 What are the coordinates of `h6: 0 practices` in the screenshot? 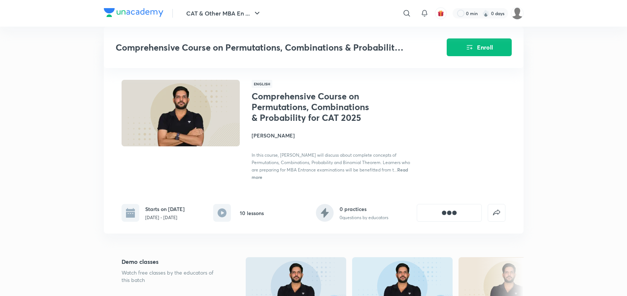 It's located at (364, 209).